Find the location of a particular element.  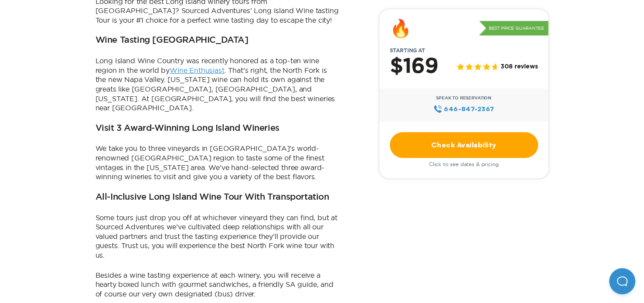

span: Click to see dates & pricing is located at coordinates (464, 164).